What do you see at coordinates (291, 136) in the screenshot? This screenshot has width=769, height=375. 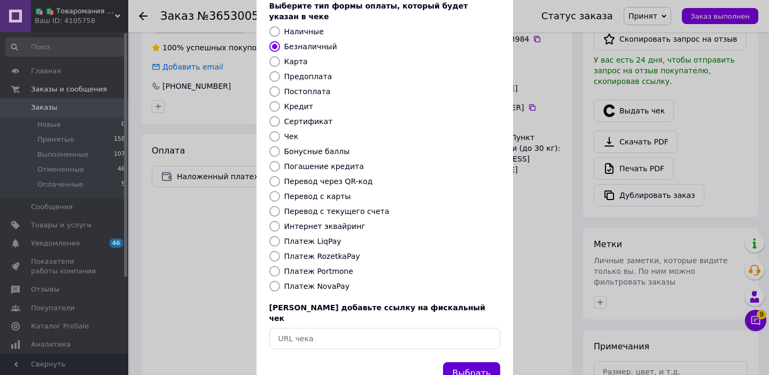 I see `label: Чек` at bounding box center [291, 136].